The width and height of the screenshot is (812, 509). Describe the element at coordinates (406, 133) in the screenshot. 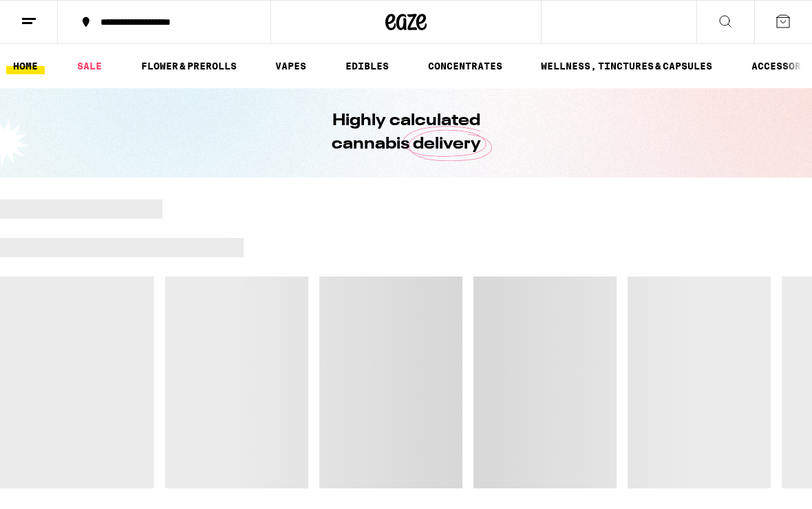

I see `h1: Highly calculated cannabis delivery` at that location.